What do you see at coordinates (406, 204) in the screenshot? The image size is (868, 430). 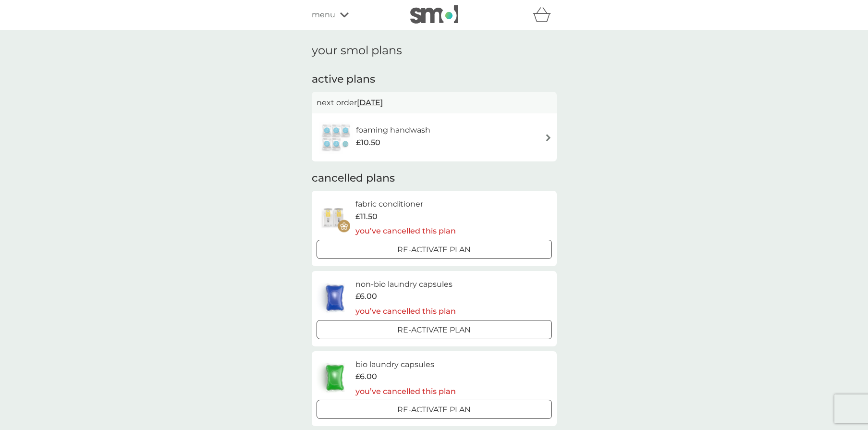 I see `h6: fabric conditioner` at bounding box center [406, 204].